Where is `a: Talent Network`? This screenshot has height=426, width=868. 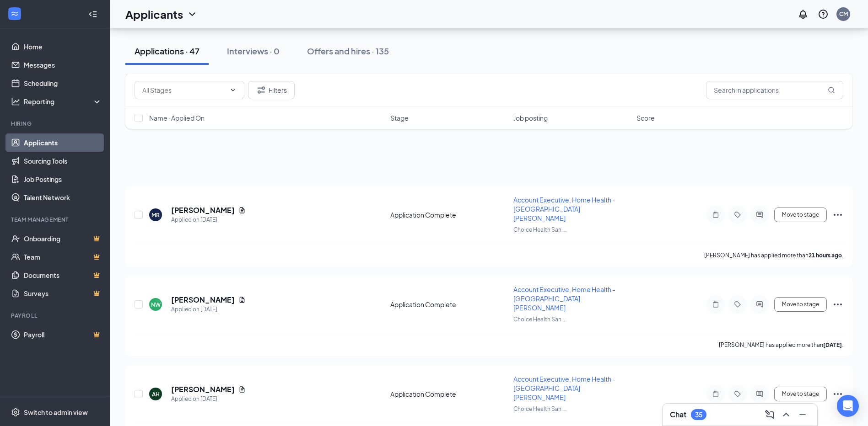 a: Talent Network is located at coordinates (62, 197).